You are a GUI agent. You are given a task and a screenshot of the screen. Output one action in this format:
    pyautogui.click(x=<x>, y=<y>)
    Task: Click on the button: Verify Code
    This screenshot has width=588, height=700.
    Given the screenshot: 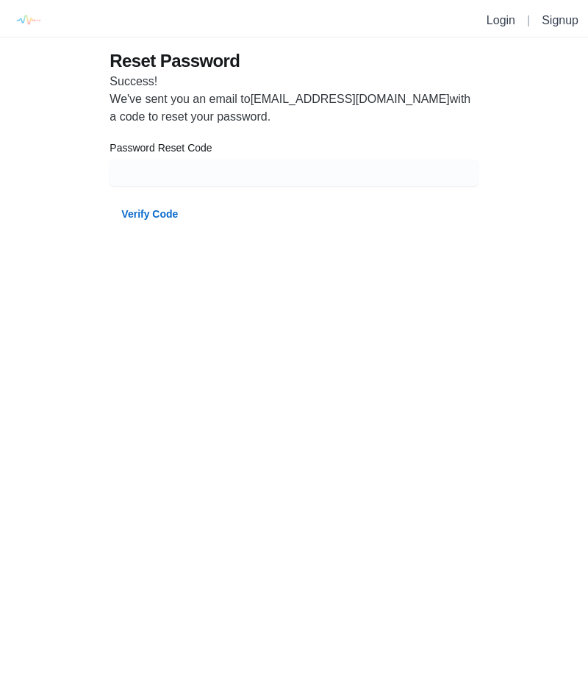 What is the action you would take?
    pyautogui.click(x=149, y=214)
    